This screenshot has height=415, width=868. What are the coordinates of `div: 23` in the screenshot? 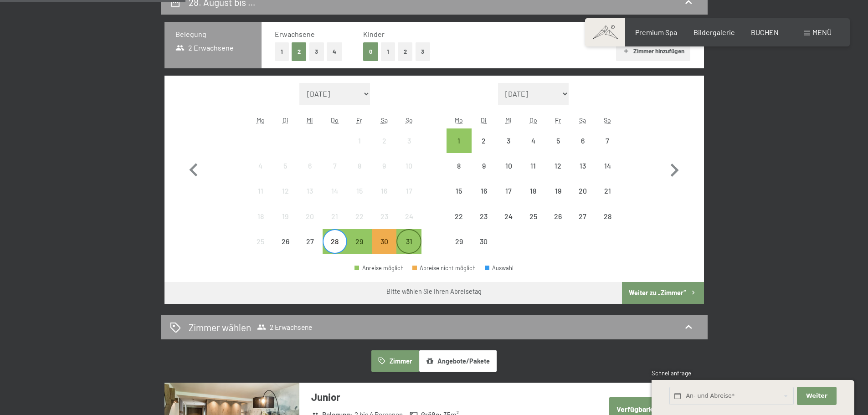 It's located at (484, 225).